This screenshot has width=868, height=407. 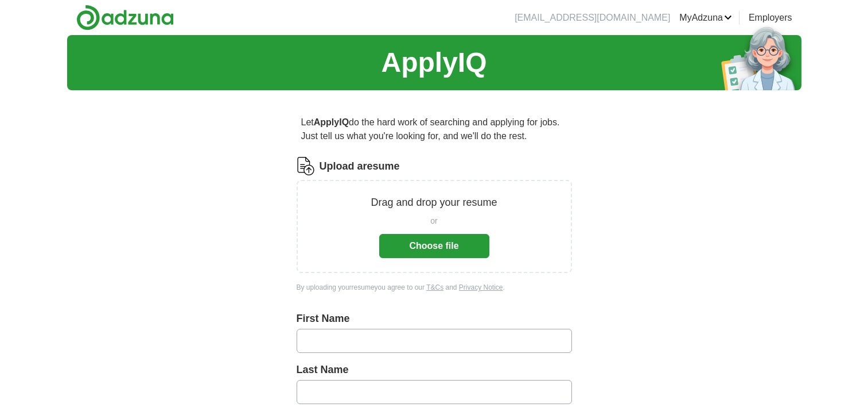 I want to click on label: Last Name, so click(x=434, y=369).